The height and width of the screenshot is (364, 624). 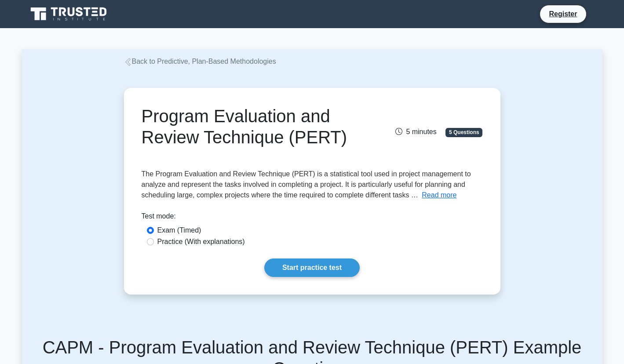 What do you see at coordinates (306, 184) in the screenshot?
I see `span: The Program Evaluation and Review Technique (PERT) is a statistical tool used in project manageme...` at bounding box center [306, 184].